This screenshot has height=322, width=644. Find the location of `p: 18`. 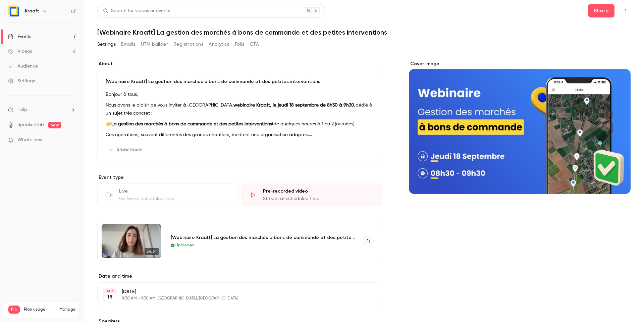

p: 18 is located at coordinates (110, 297).